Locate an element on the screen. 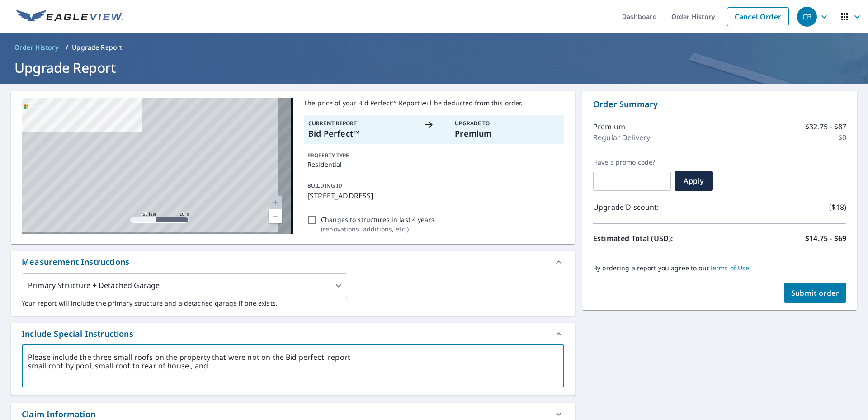 The image size is (868, 420). span: Apply is located at coordinates (693, 180).